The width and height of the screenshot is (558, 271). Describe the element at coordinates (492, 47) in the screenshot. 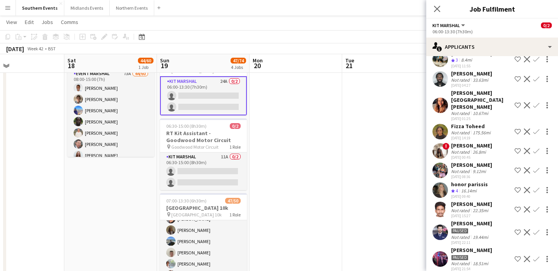

I see `div: Applicants` at that location.